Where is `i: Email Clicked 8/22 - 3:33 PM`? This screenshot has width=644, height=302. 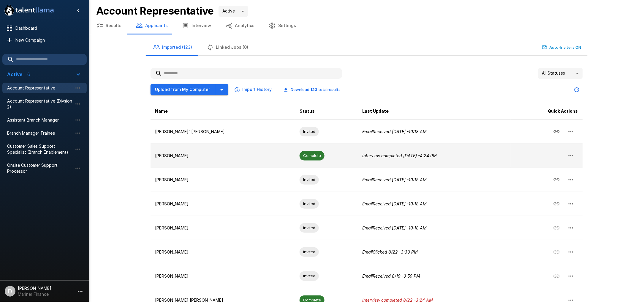 i: Email Clicked 8/22 - 3:33 PM is located at coordinates (390, 252).